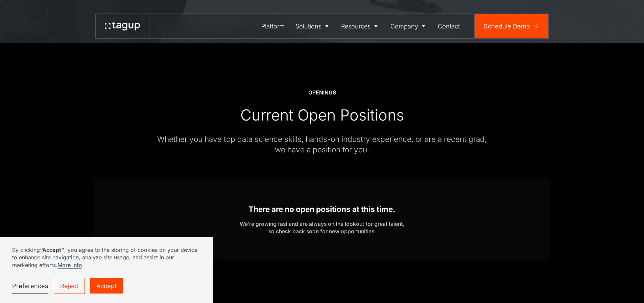 This screenshot has height=303, width=644. What do you see at coordinates (322, 93) in the screenshot?
I see `div: OPENINGS` at bounding box center [322, 93].